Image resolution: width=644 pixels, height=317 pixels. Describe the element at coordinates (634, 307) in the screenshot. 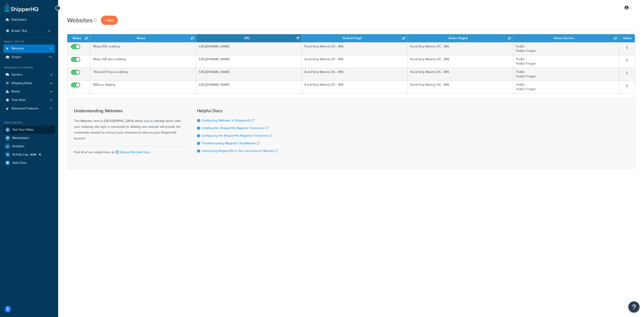

I see `button: Open Resource Center` at that location.